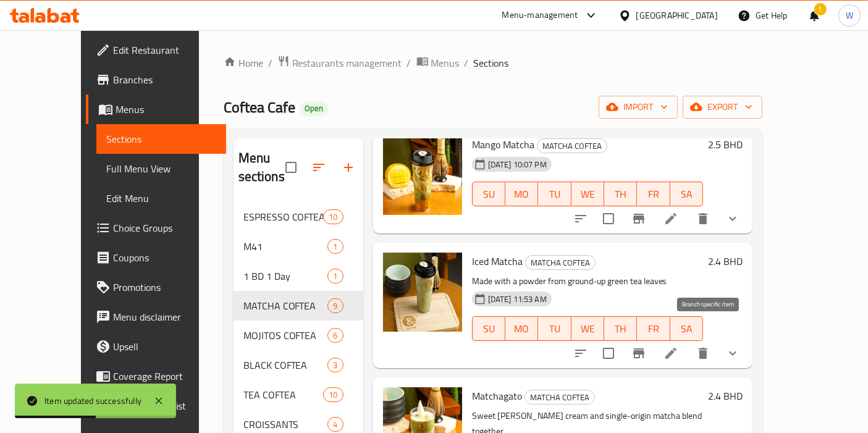 The height and width of the screenshot is (433, 868). What do you see at coordinates (686, 194) in the screenshot?
I see `button: SA` at bounding box center [686, 194].